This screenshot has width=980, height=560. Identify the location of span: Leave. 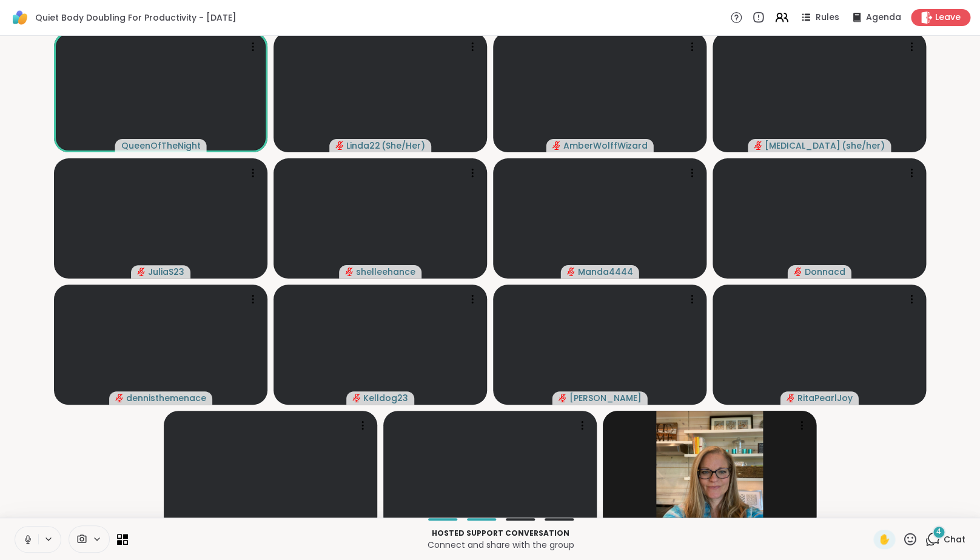
(948, 18).